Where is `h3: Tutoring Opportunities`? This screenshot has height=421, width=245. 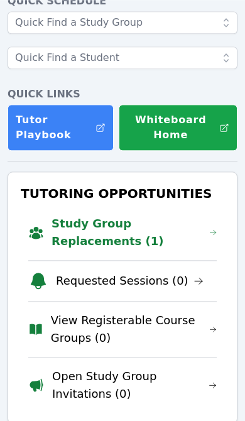
h3: Tutoring Opportunities is located at coordinates (122, 193).